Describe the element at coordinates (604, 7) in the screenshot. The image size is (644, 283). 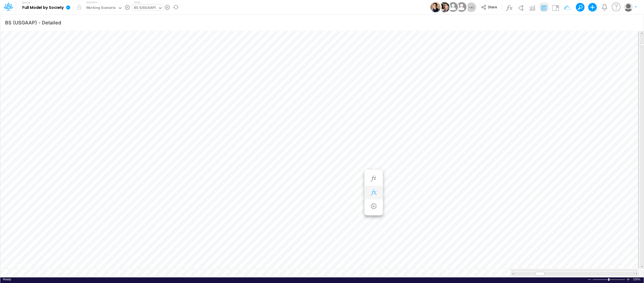
I see `a: Notifications` at that location.